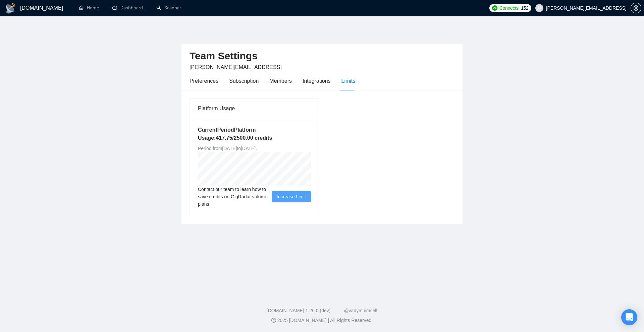 This screenshot has height=332, width=644. What do you see at coordinates (317, 81) in the screenshot?
I see `div: Integrations` at bounding box center [317, 81].